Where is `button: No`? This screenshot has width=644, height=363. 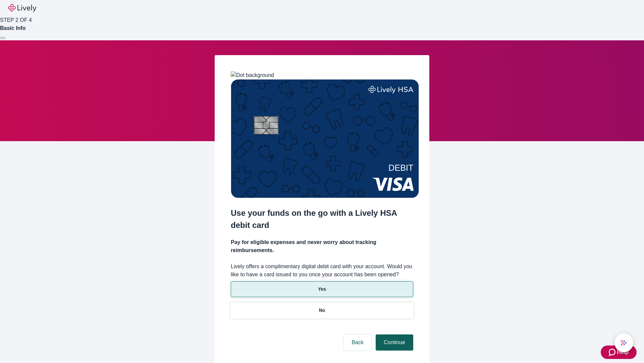 button: No is located at coordinates (322, 310).